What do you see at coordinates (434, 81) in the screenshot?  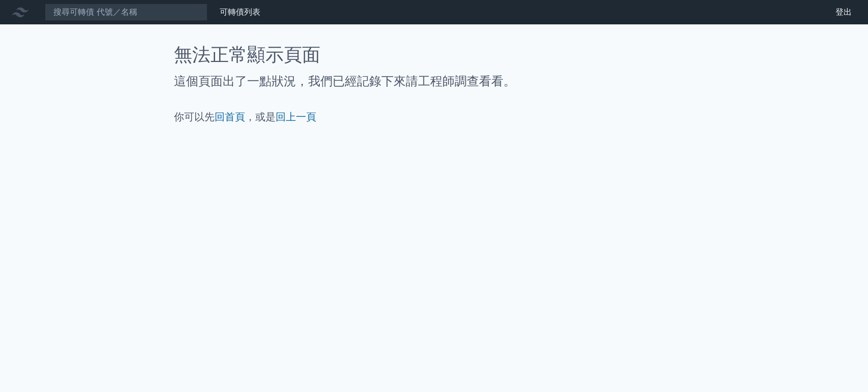 I see `h2: 這個頁面出了一點狀況，我們已經記錄下來請工程師調查看看。` at bounding box center [434, 81].